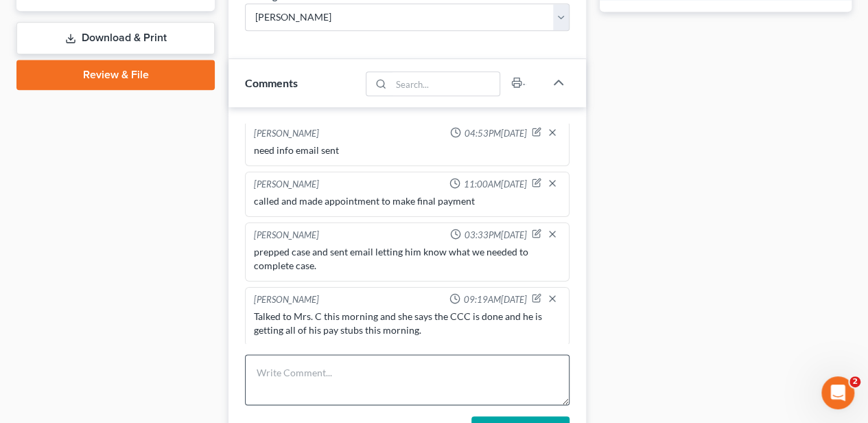 The image size is (868, 423). Describe the element at coordinates (407, 323) in the screenshot. I see `div: Talked to Mrs. C this morning and she says the CCC is done and he is getting all of his pay stubs...` at that location.